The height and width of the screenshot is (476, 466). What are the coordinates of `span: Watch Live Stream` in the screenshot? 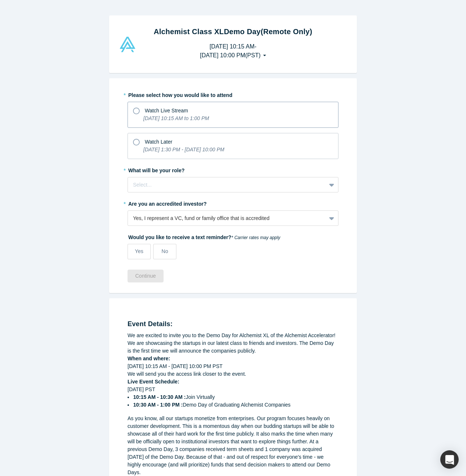 It's located at (167, 110).